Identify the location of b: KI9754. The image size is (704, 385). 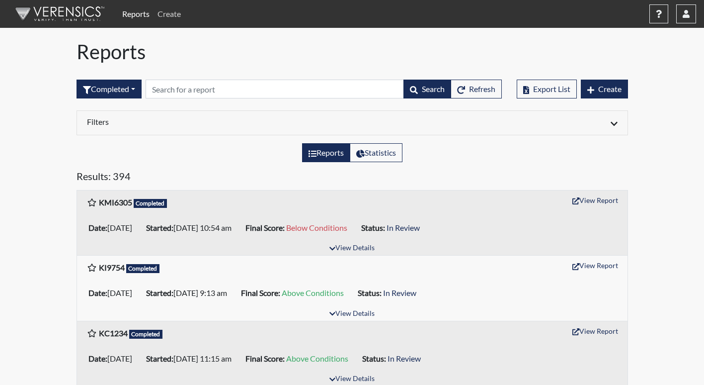
(112, 267).